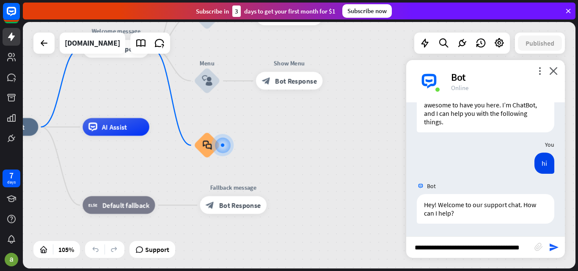 Image resolution: width=578 pixels, height=271 pixels. What do you see at coordinates (486, 209) in the screenshot?
I see `div: Hey! Welcome to our support chat. How can I help?` at bounding box center [486, 209].